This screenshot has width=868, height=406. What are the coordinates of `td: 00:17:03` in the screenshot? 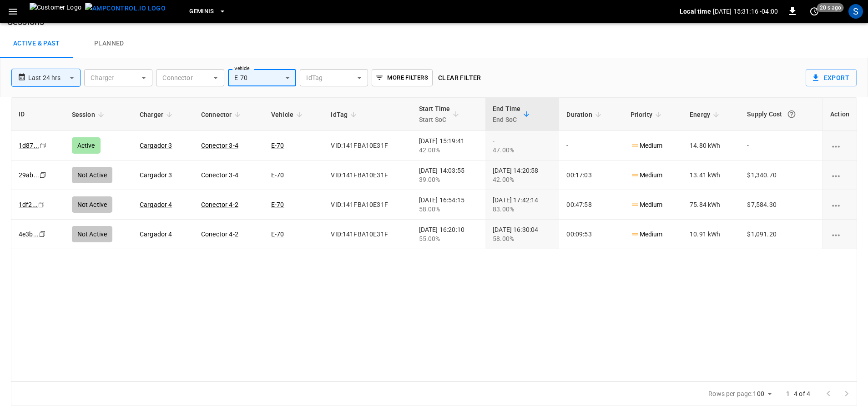 It's located at (591, 175).